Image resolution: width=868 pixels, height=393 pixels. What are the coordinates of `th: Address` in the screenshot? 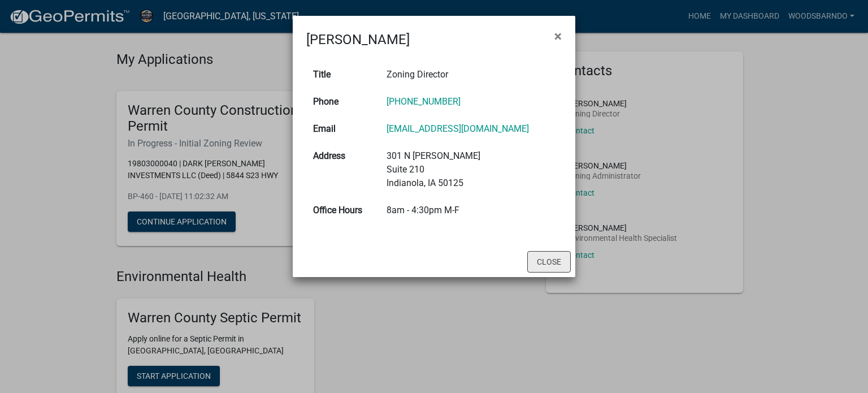 It's located at (343, 170).